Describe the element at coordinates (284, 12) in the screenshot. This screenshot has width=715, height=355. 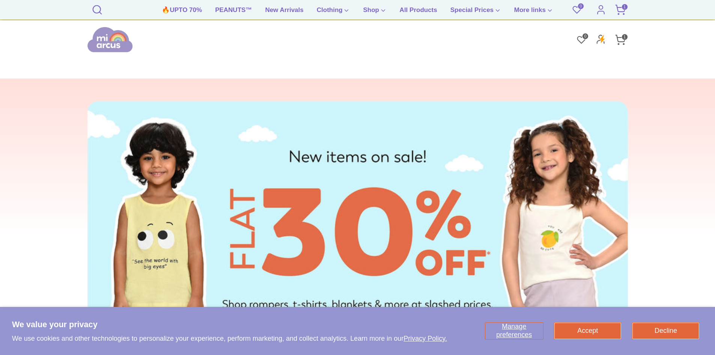
I see `a: New Arrivals` at that location.